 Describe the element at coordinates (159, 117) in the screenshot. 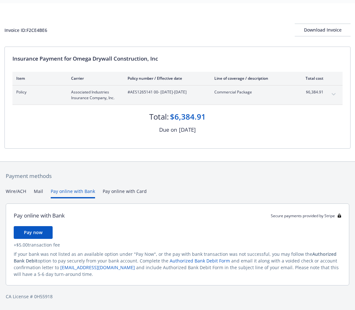

I see `div: Total:` at that location.